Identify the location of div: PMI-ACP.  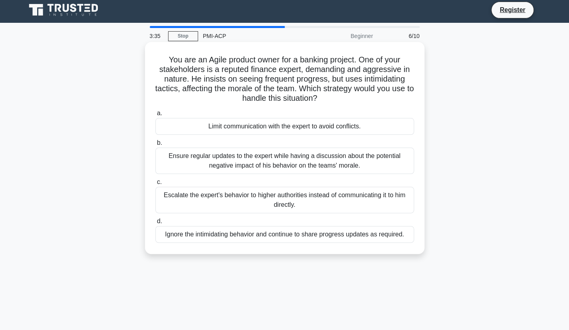
(253, 36).